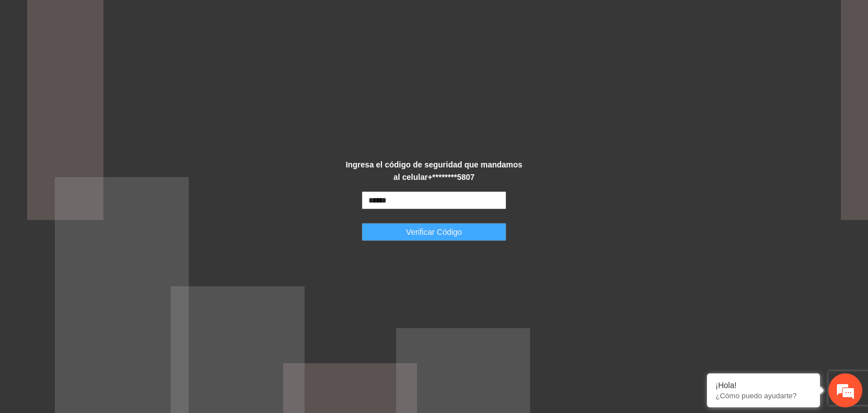  I want to click on span: Verificar Código, so click(434, 232).